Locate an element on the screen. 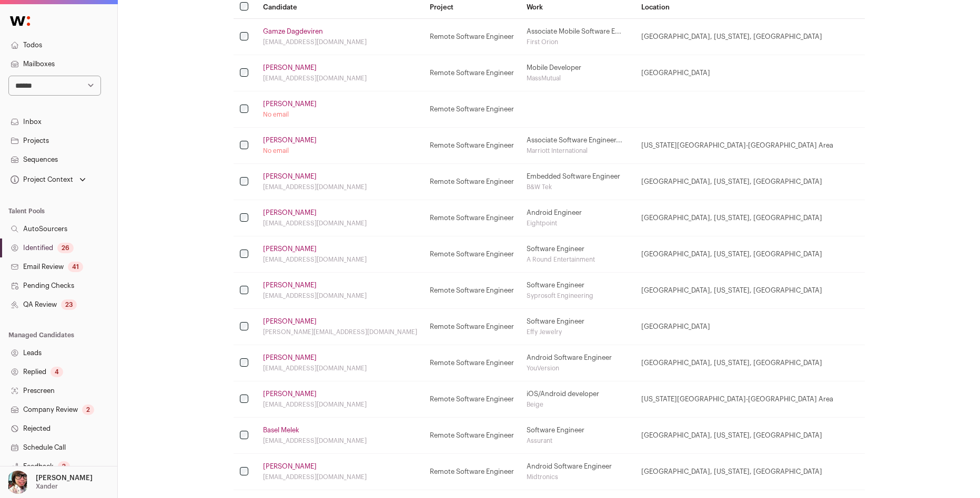  td: iOS/Android developer is located at coordinates (577, 399).